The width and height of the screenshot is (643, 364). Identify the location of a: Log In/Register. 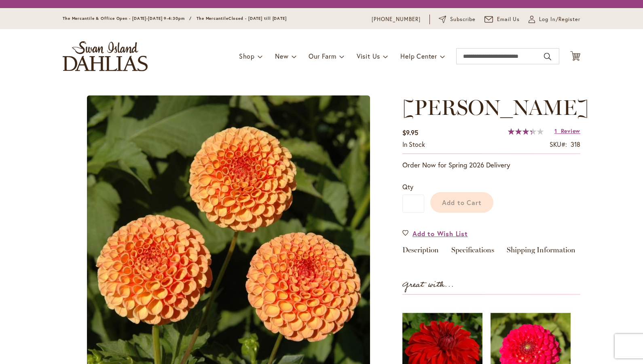
(555, 19).